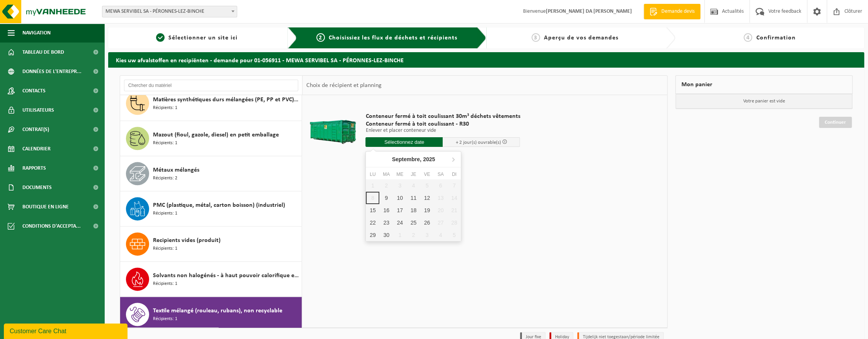 This screenshot has width=868, height=339. Describe the element at coordinates (400, 210) in the screenshot. I see `div: 17` at that location.